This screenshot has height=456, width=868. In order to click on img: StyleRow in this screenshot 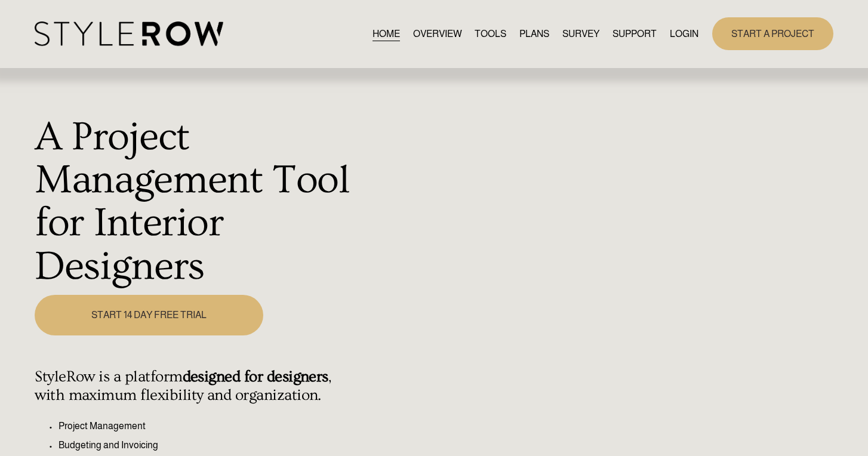, I will do `click(129, 33)`.